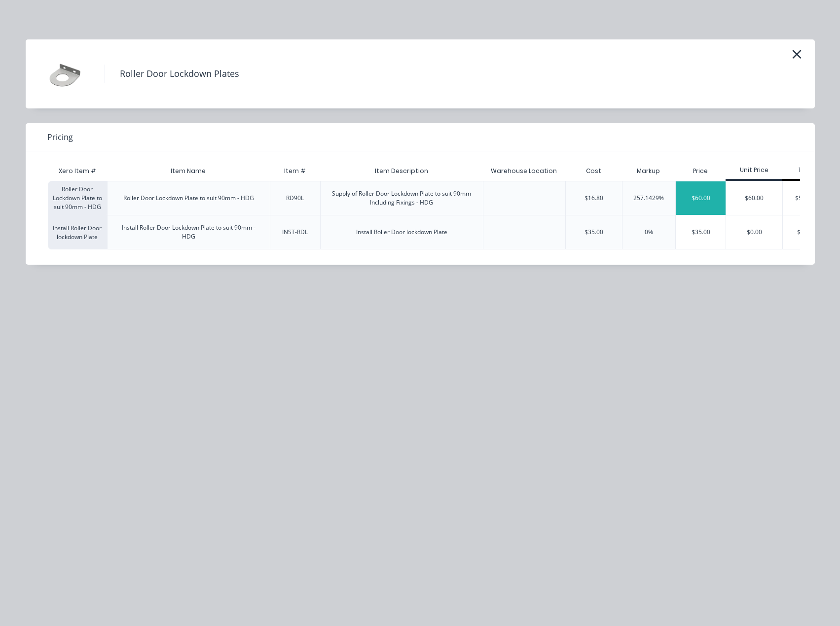  What do you see at coordinates (649, 171) in the screenshot?
I see `div: Markup` at bounding box center [649, 171].